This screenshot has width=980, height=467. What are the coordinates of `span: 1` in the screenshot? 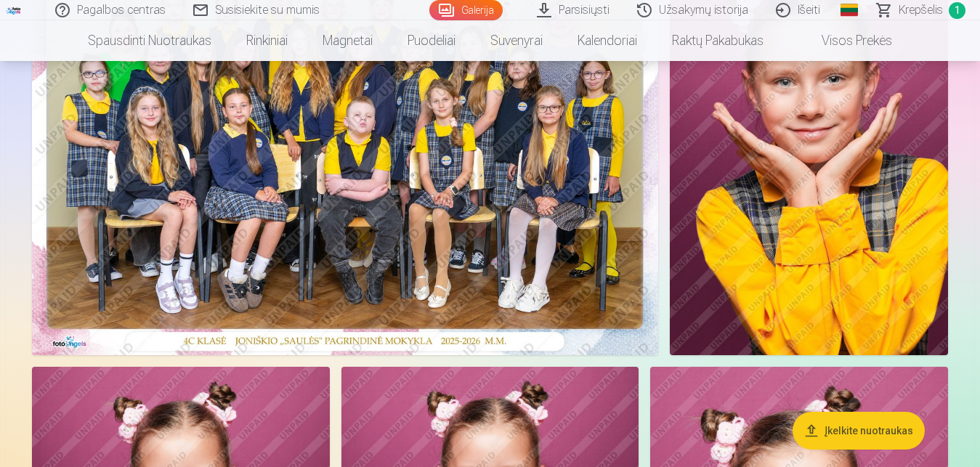 It's located at (957, 11).